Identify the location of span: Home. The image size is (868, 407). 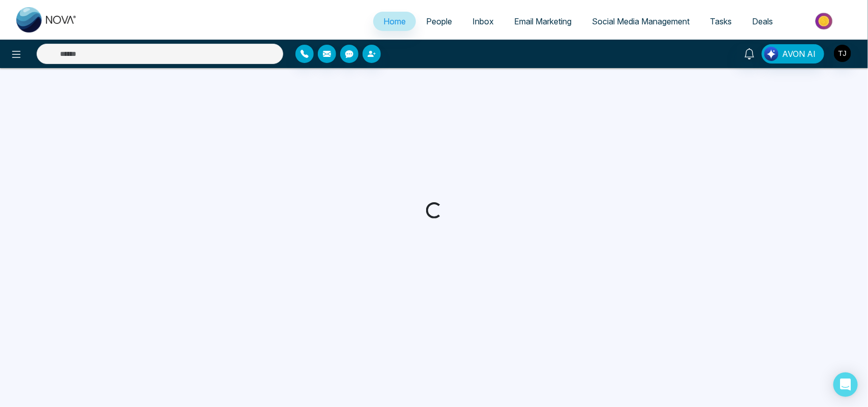
(395, 22).